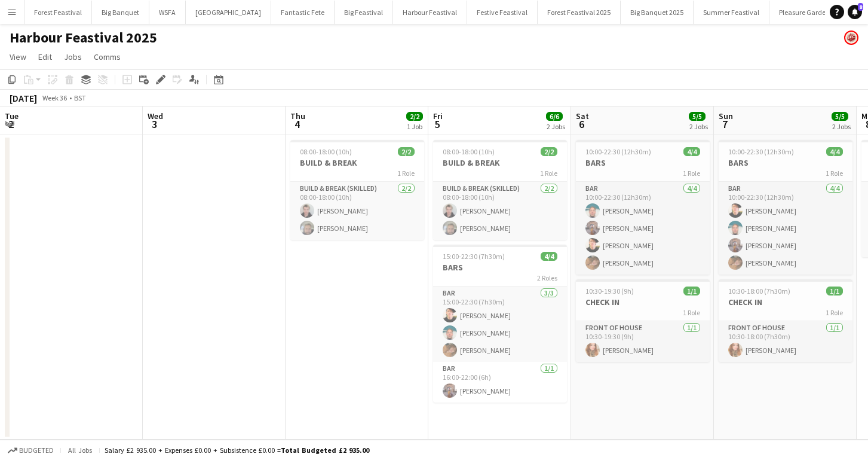  Describe the element at coordinates (579, 12) in the screenshot. I see `button: Forest Feastival 2025` at that location.